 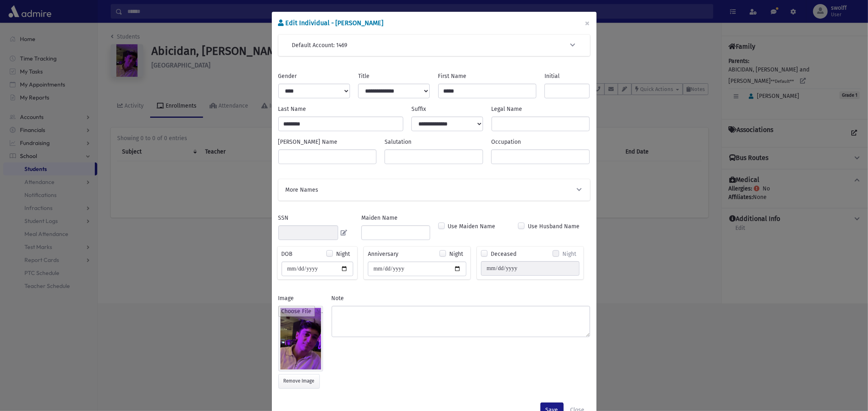 I want to click on label: Deceased, so click(x=503, y=254).